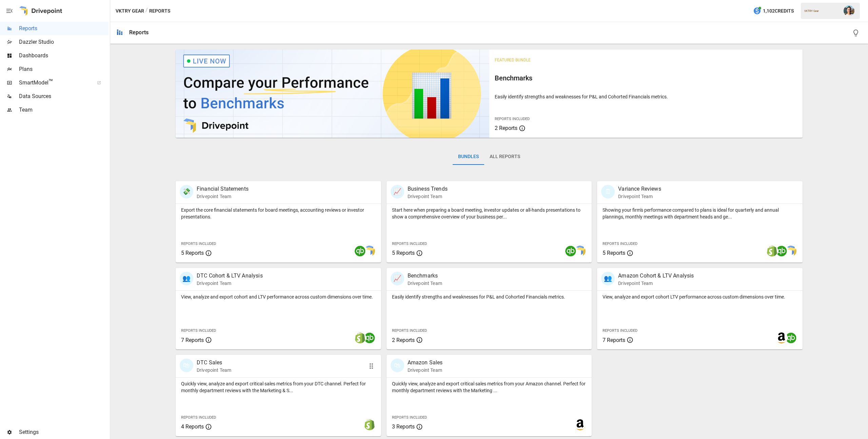 Image resolution: width=868 pixels, height=439 pixels. I want to click on span: Dashboards, so click(64, 56).